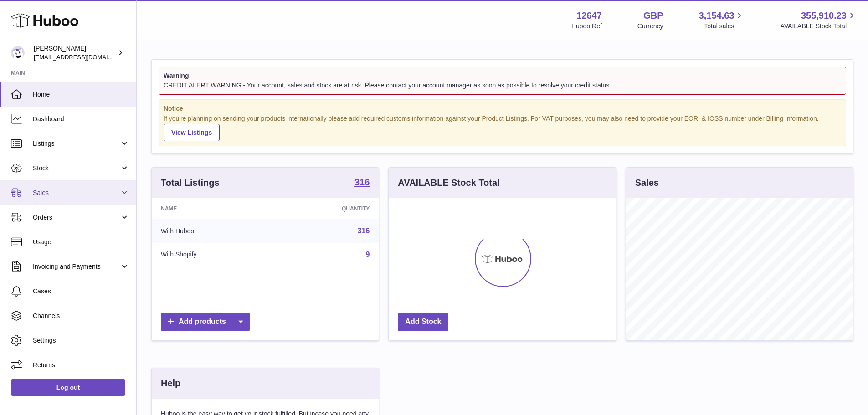 The image size is (868, 415). Describe the element at coordinates (502, 86) in the screenshot. I see `div: CREDIT ALERT WARNING - Your account, sales and stock are at risk. Please contact your account man...` at that location.